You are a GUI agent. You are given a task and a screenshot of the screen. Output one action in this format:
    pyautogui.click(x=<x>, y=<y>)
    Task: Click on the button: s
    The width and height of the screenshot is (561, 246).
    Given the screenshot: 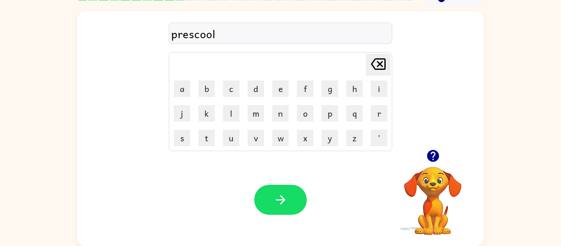 What is the action you would take?
    pyautogui.click(x=182, y=138)
    